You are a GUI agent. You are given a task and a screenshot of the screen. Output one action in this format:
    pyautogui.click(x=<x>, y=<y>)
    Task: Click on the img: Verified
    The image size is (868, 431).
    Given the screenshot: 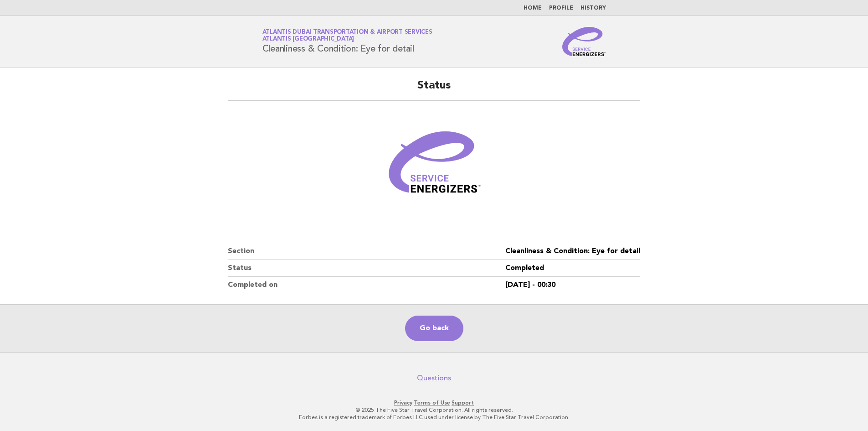 What is the action you would take?
    pyautogui.click(x=434, y=167)
    